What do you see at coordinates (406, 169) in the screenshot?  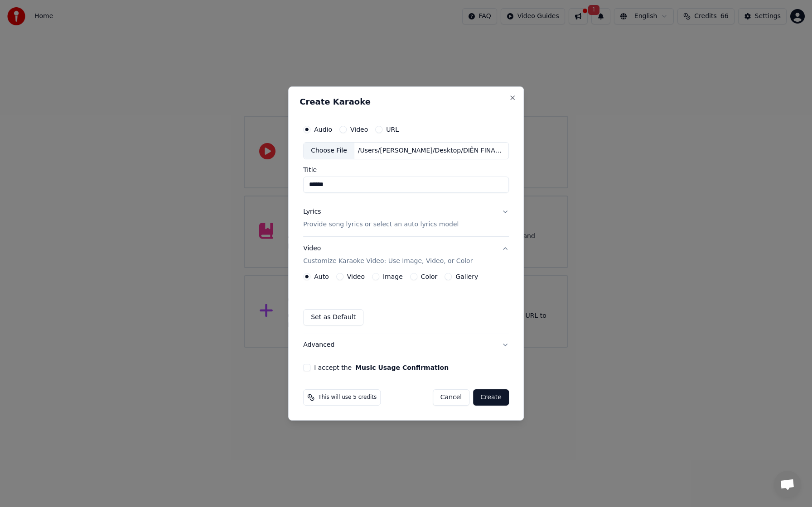 I see `label: Title` at bounding box center [406, 169].